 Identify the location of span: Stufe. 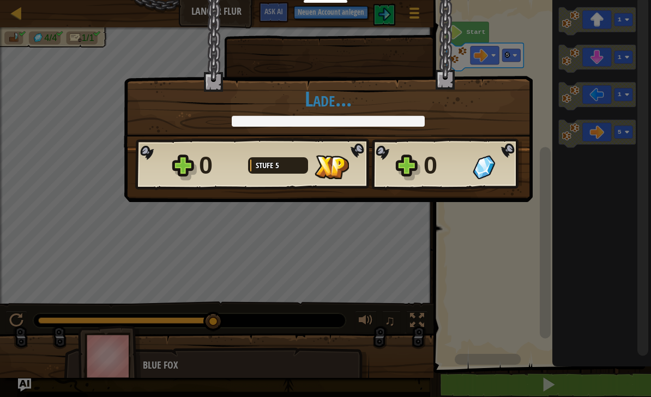
(266, 165).